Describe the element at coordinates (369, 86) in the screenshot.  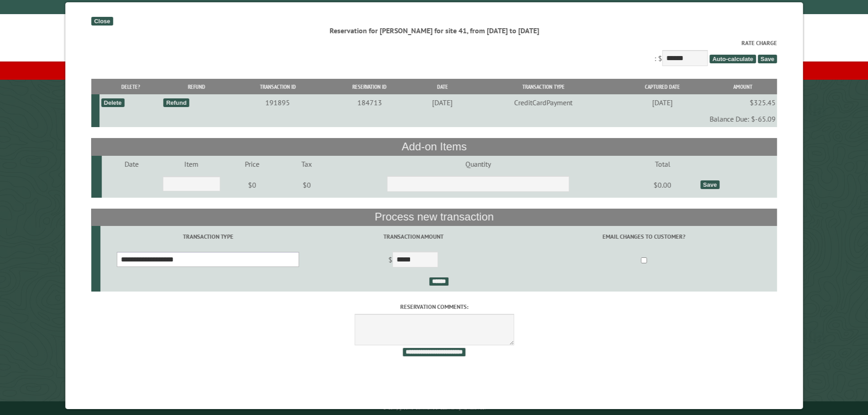
I see `th: Reservation ID` at that location.